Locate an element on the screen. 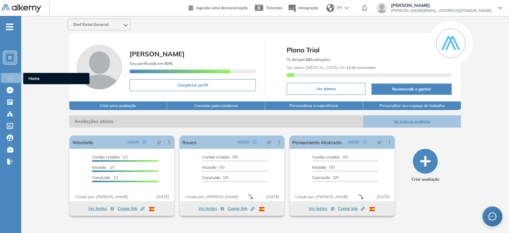 This screenshot has height=233, width=509. b: 14 de novembro is located at coordinates (360, 67).